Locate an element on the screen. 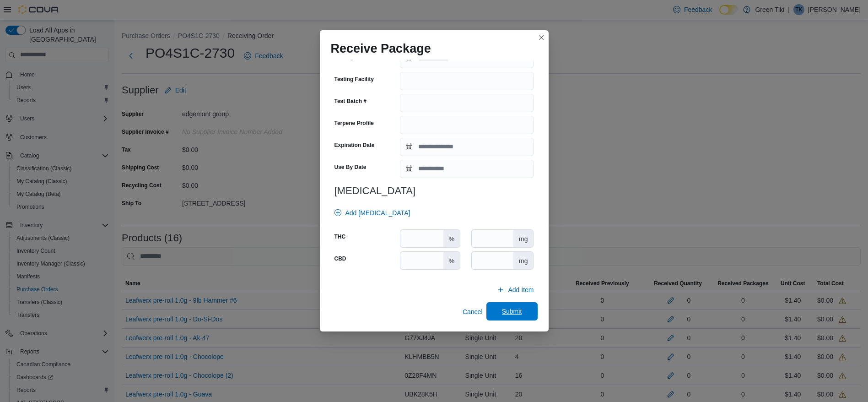  label: Testing Facility is located at coordinates (354, 79).